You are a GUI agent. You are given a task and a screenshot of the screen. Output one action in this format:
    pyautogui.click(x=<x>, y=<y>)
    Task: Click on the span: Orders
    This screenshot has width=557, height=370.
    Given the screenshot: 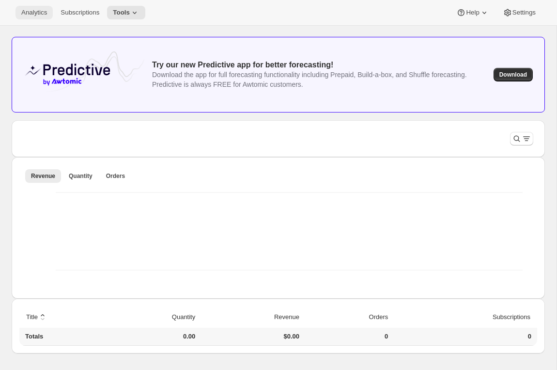 What is the action you would take?
    pyautogui.click(x=115, y=176)
    